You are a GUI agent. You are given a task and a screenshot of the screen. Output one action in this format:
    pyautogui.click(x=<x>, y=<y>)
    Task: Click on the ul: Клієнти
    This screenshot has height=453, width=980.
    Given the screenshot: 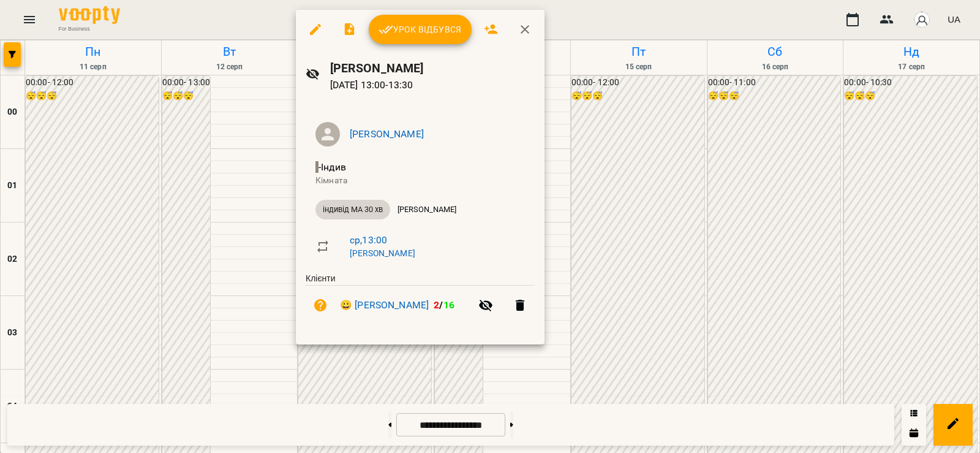 What is the action you would take?
    pyautogui.click(x=420, y=301)
    